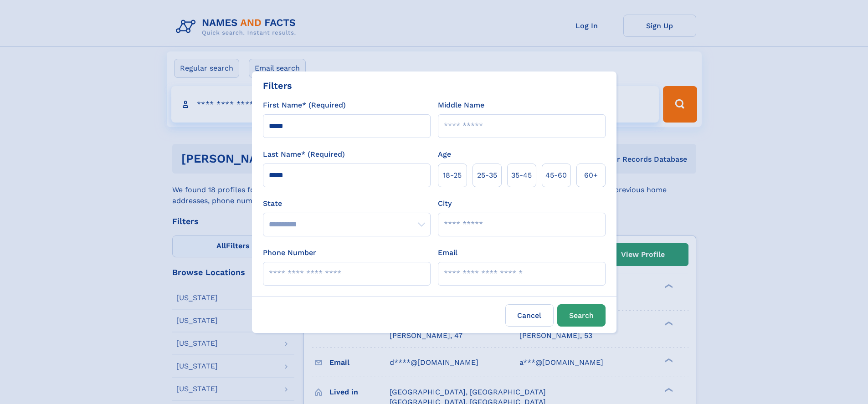  Describe the element at coordinates (522, 175) in the screenshot. I see `span: 35‑45` at that location.